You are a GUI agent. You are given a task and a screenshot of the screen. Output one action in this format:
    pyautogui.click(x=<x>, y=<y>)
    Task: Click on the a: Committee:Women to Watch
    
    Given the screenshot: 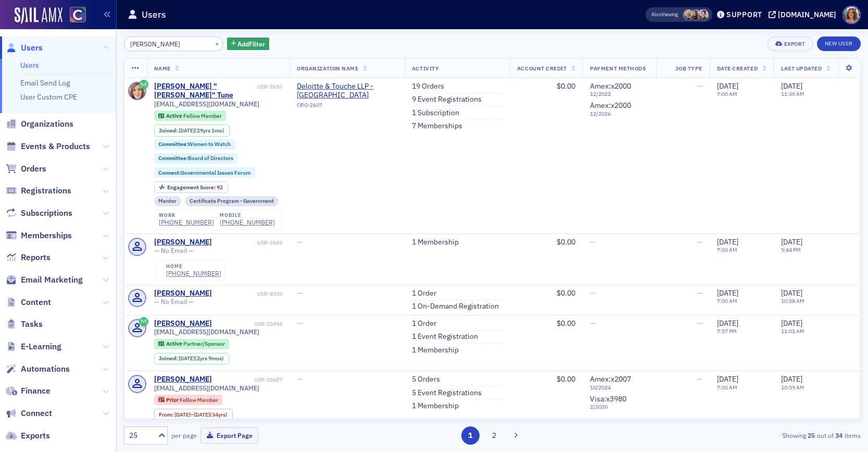 What is the action you would take?
    pyautogui.click(x=194, y=144)
    